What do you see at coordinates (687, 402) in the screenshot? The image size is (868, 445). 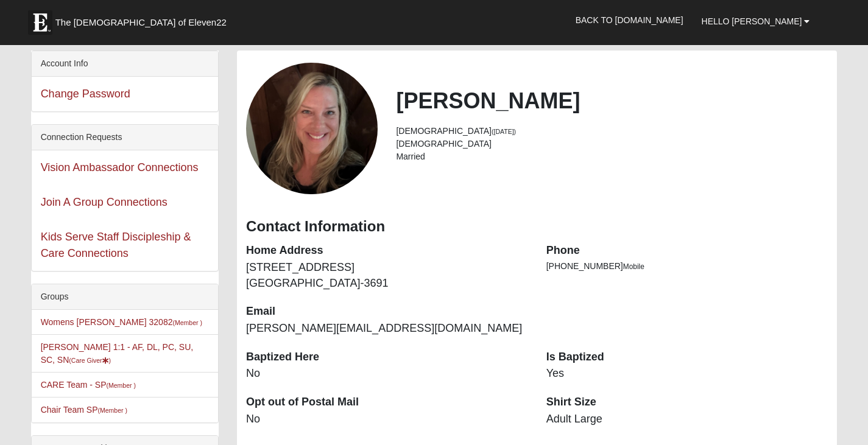 I see `dt: Shirt Size` at bounding box center [687, 402].